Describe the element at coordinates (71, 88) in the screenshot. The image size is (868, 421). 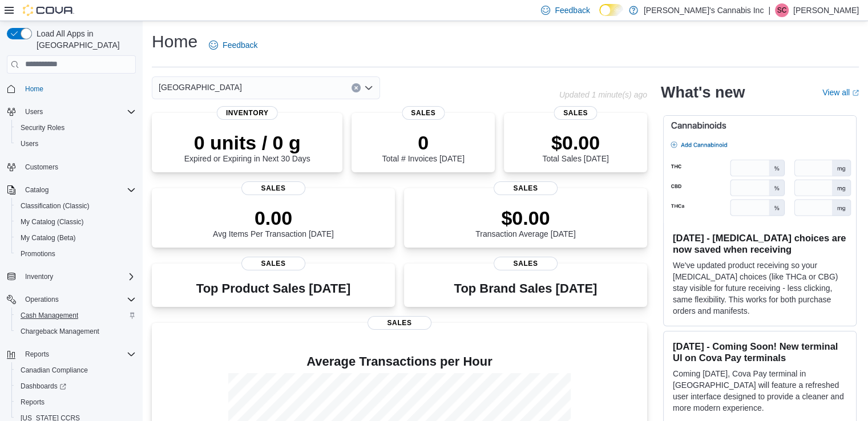
I see `button: Home` at that location.